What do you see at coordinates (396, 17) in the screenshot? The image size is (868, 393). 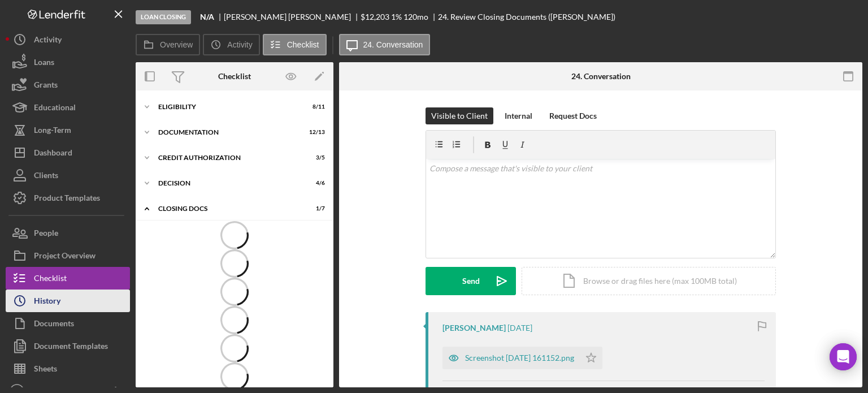 I see `div: 1 %` at bounding box center [396, 17].